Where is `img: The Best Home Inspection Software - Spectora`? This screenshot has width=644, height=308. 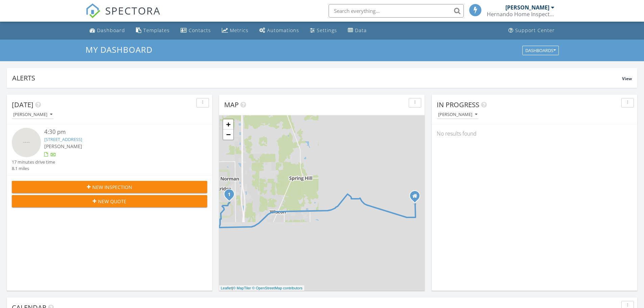 img: The Best Home Inspection Software - Spectora is located at coordinates (93, 11).